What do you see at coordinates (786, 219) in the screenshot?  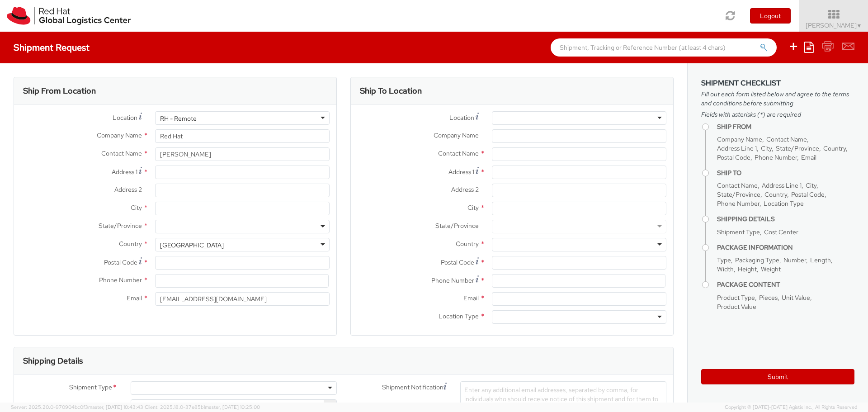 I see `h4: Shipping Details` at bounding box center [786, 219].